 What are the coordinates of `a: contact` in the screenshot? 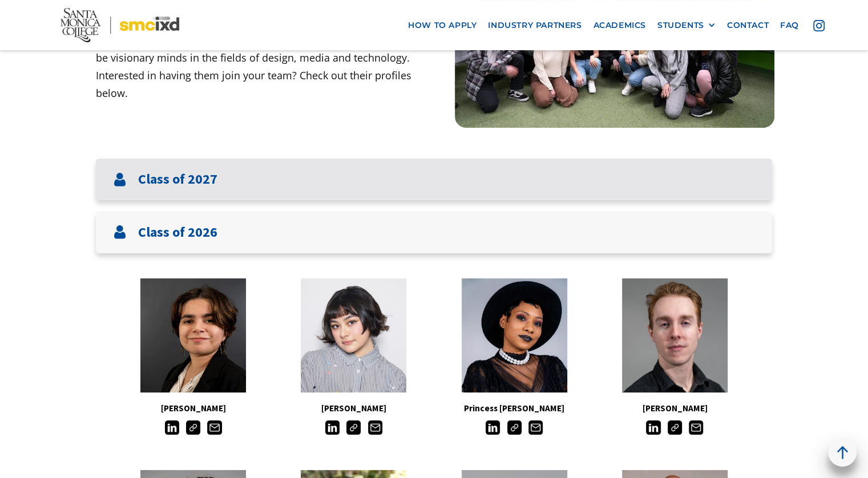 It's located at (748, 24).